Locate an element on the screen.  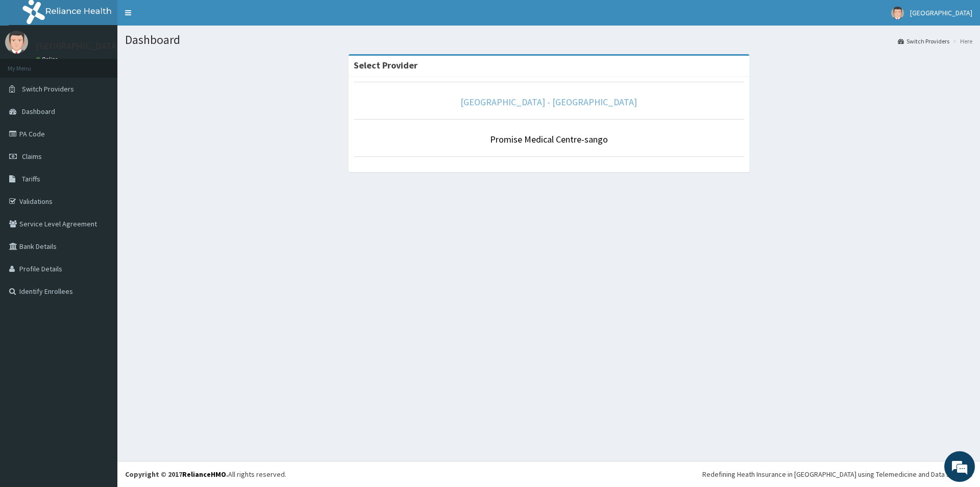
li: Here is located at coordinates (961, 41).